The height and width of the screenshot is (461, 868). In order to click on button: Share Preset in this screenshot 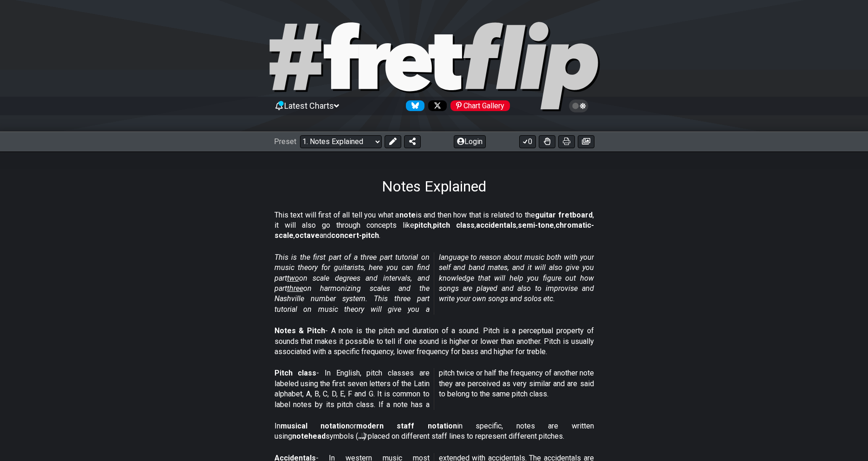, I will do `click(413, 142)`.